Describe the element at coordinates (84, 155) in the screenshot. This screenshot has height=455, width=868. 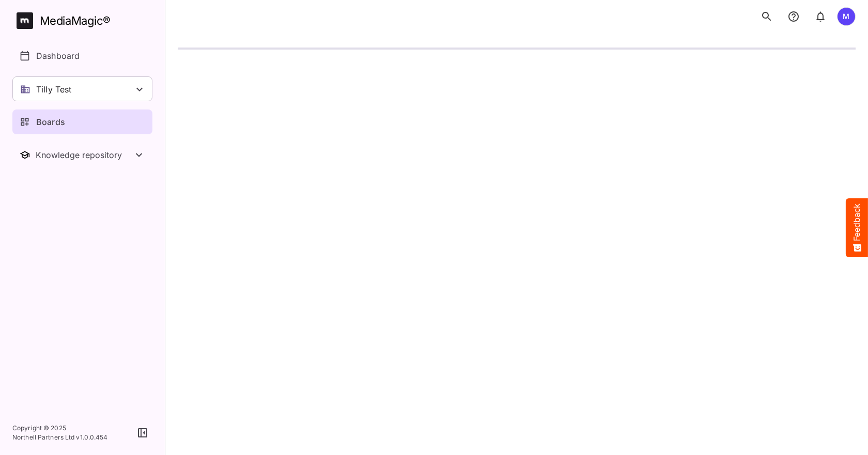
I see `div: Knowledge repository` at that location.